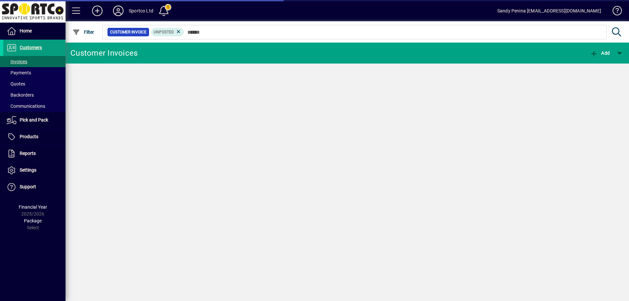 This screenshot has width=629, height=301. I want to click on a: Knowledge Base, so click(614, 12).